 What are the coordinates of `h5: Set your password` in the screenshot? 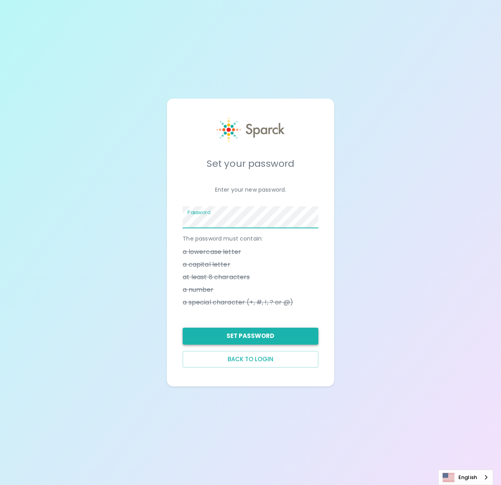 It's located at (250, 164).